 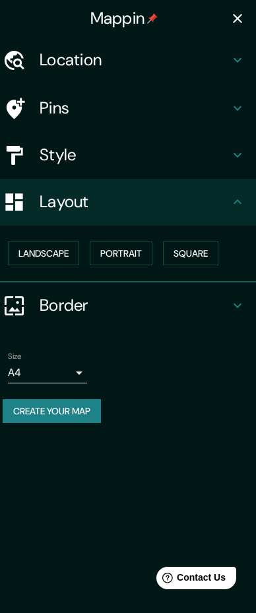 I want to click on button: Create your map, so click(x=51, y=411).